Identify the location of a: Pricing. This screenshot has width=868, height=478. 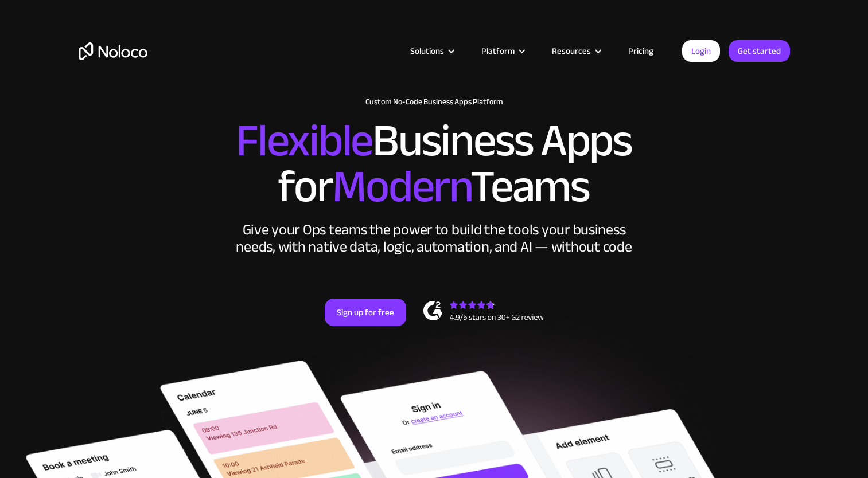
(641, 51).